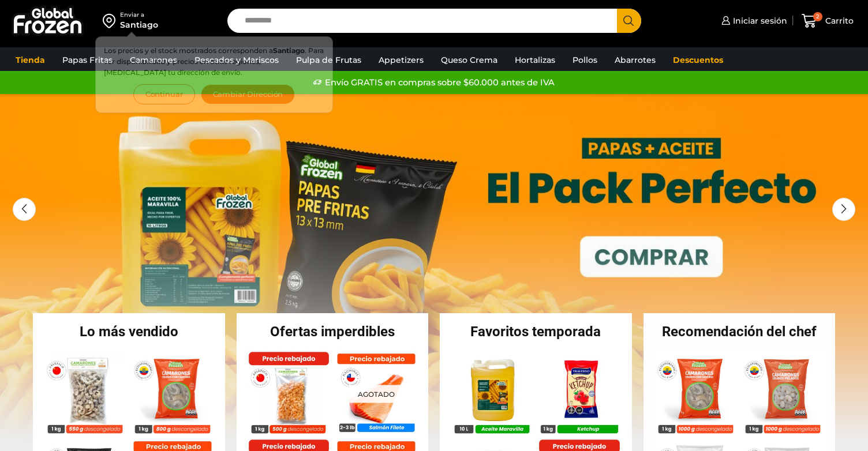 The image size is (868, 451). What do you see at coordinates (333, 331) in the screenshot?
I see `h2: Ofertas imperdibles` at bounding box center [333, 331].